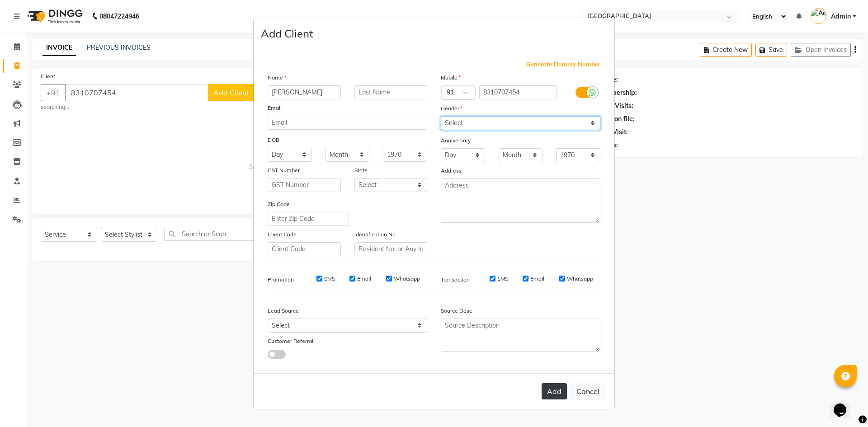 The image size is (868, 427). I want to click on label: Mobile, so click(451, 78).